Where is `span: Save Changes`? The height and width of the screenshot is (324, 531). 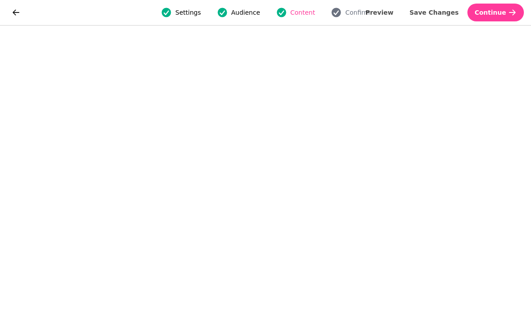
span: Save Changes is located at coordinates (434, 12).